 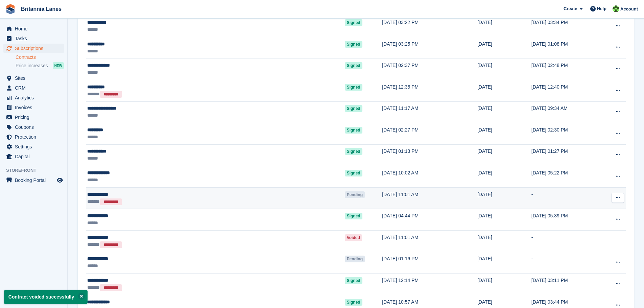 What do you see at coordinates (35, 98) in the screenshot?
I see `span: Analytics` at bounding box center [35, 98].